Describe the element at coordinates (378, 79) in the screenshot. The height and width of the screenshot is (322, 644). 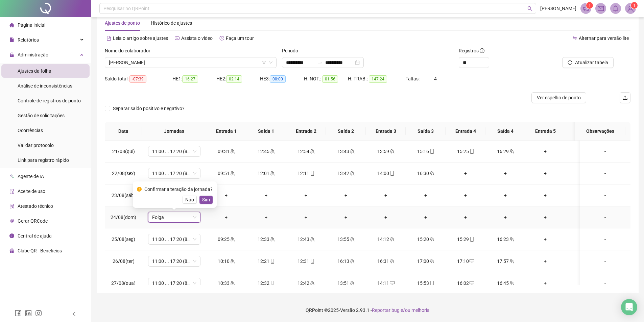
I see `span: 147:24` at that location.